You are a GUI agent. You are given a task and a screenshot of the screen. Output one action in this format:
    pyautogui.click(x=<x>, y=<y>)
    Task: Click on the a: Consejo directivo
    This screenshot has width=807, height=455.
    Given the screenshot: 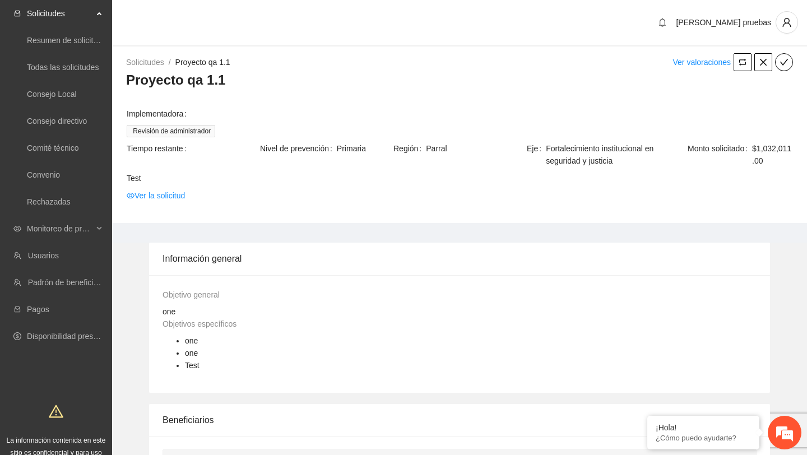 What is the action you would take?
    pyautogui.click(x=57, y=121)
    